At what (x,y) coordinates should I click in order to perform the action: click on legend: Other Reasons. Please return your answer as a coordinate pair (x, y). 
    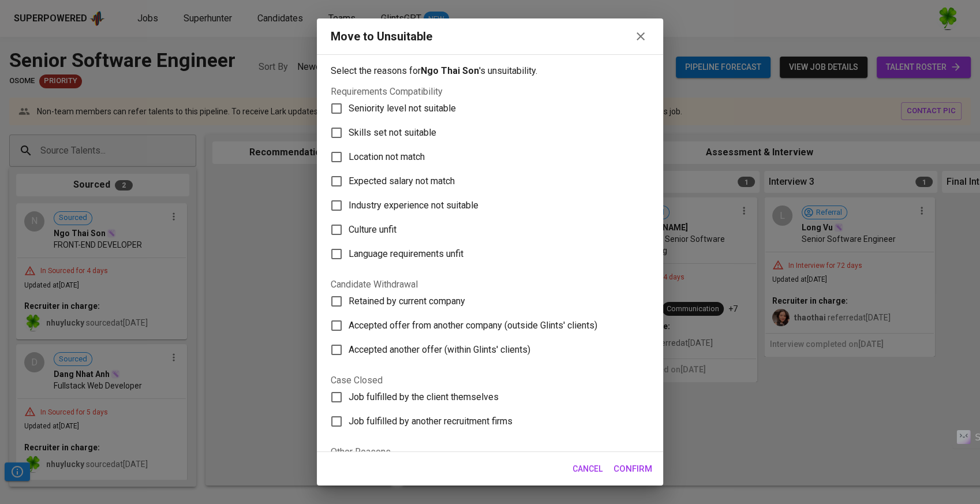
    Looking at the image, I should click on (490, 452).